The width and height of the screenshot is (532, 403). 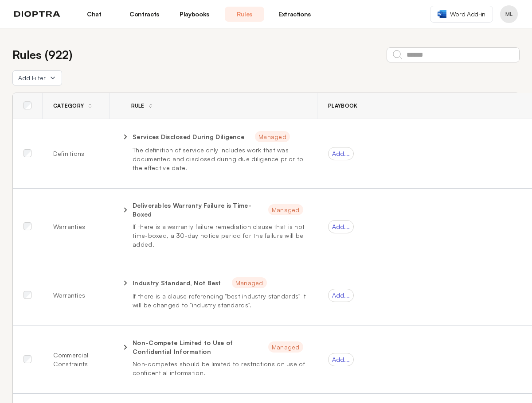 What do you see at coordinates (76, 154) in the screenshot?
I see `td: Definitions` at bounding box center [76, 154].